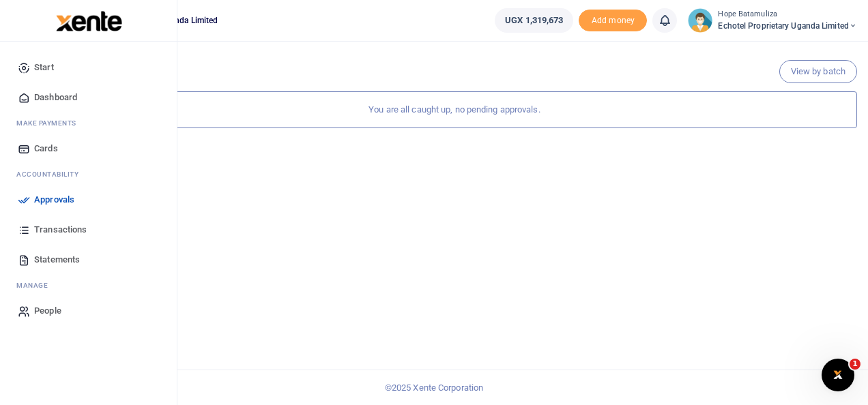 The image size is (868, 405). Describe the element at coordinates (613, 20) in the screenshot. I see `li: Toup your wallet` at that location.